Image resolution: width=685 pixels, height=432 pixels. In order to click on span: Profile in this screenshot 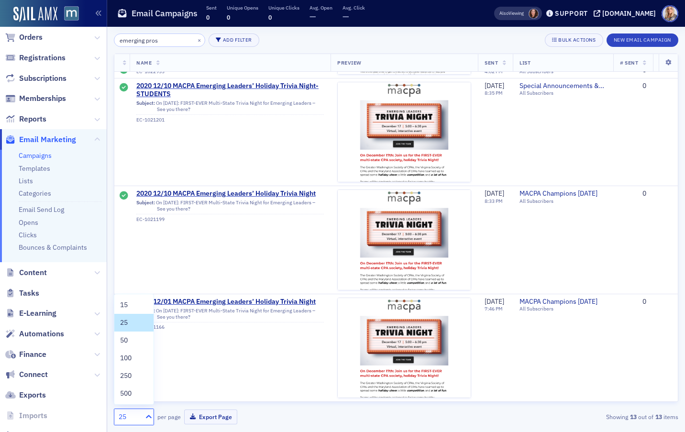, I will do `click(670, 13)`.